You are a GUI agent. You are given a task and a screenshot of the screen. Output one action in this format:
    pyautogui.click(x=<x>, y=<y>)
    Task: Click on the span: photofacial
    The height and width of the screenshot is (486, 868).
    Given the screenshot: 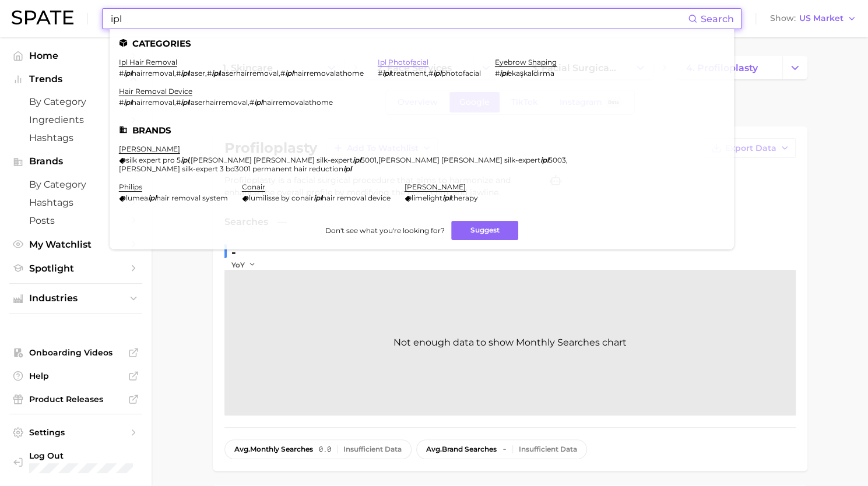 What is the action you would take?
    pyautogui.click(x=462, y=73)
    